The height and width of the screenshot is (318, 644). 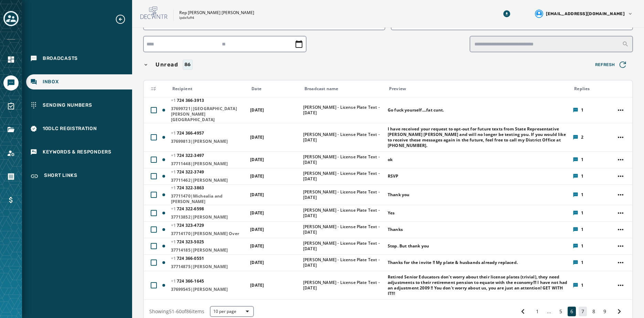 What do you see at coordinates (390, 159) in the screenshot?
I see `span: ok` at bounding box center [390, 159].